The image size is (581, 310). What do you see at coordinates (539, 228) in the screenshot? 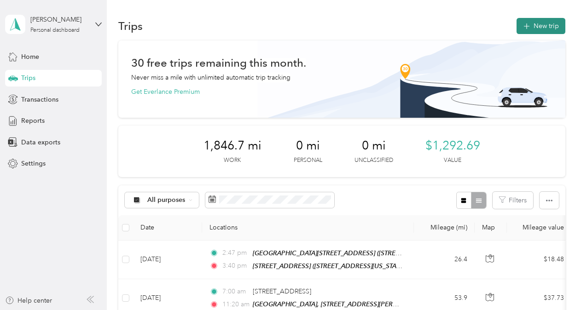
I see `th: Mileage value` at bounding box center [539, 228].